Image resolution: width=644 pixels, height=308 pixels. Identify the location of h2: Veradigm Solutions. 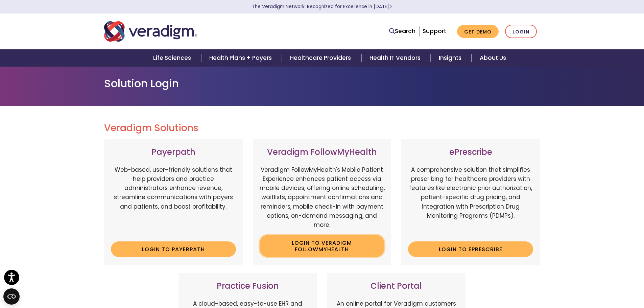
(322, 128).